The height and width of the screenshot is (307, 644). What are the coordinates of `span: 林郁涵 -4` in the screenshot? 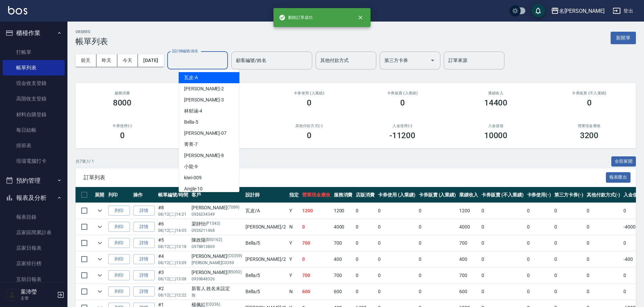 It's located at (193, 111).